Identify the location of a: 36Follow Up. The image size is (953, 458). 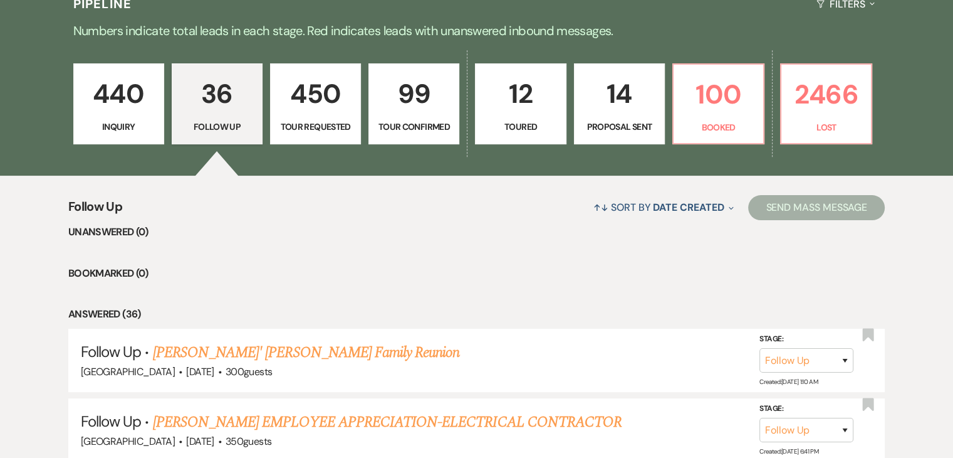
(217, 104).